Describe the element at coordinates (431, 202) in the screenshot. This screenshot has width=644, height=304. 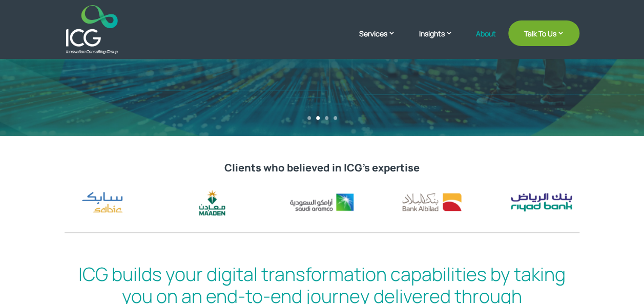
I see `img: bank albilad` at that location.